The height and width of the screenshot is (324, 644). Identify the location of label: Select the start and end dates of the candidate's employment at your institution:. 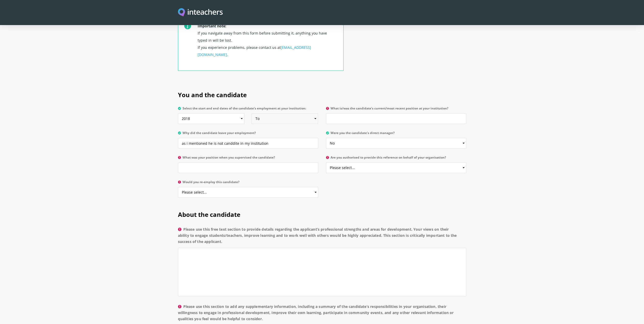
(248, 110).